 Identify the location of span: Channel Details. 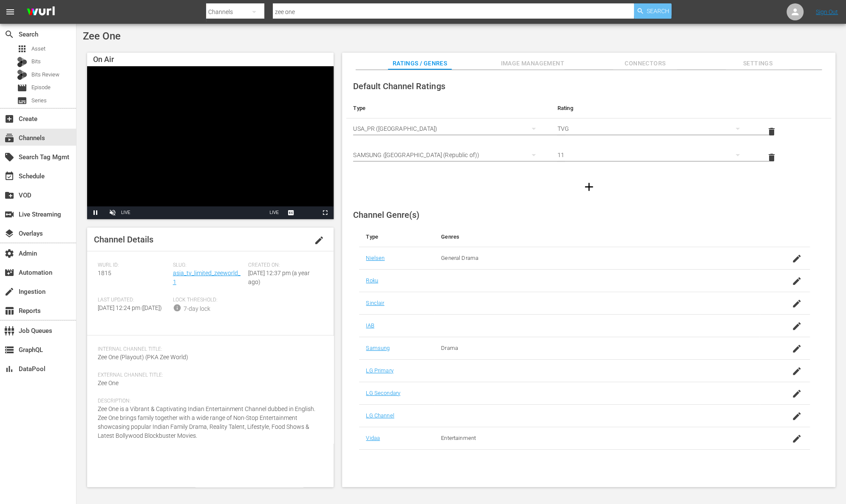
(123, 240).